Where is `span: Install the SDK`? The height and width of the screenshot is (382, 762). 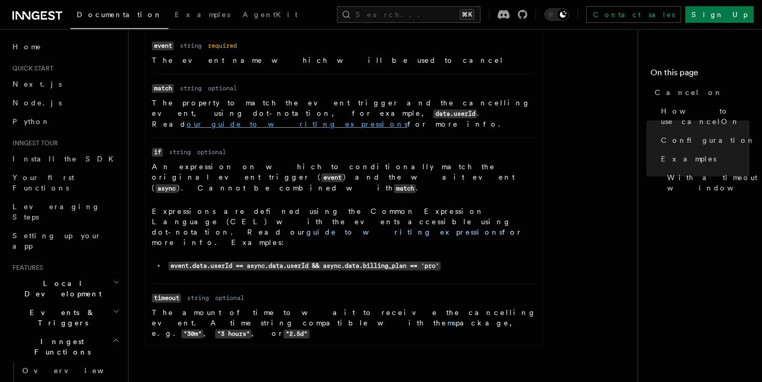 span: Install the SDK is located at coordinates (66, 159).